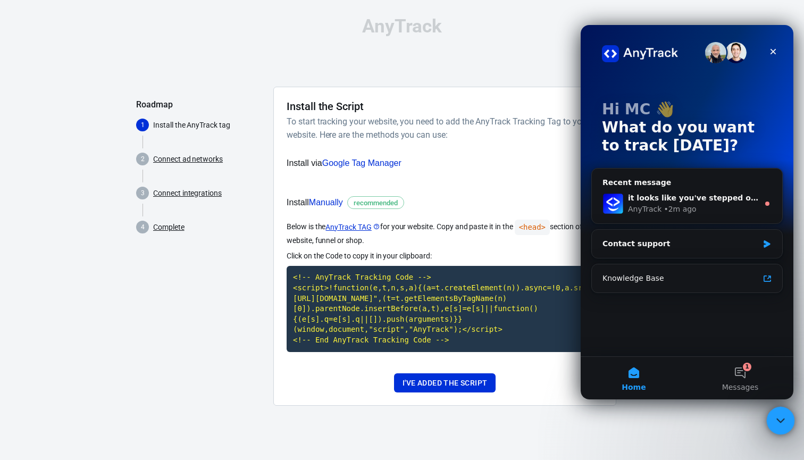 This screenshot has height=460, width=804. I want to click on span: Google Tag Manager, so click(361, 163).